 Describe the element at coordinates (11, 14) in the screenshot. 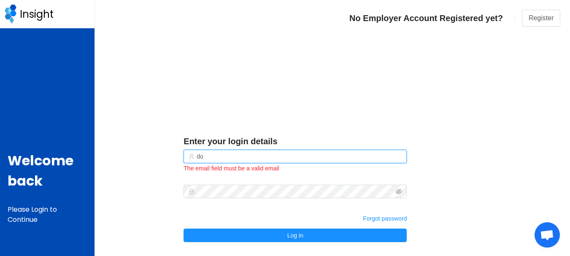

I see `img: hi.8c5c6370.svg` at that location.